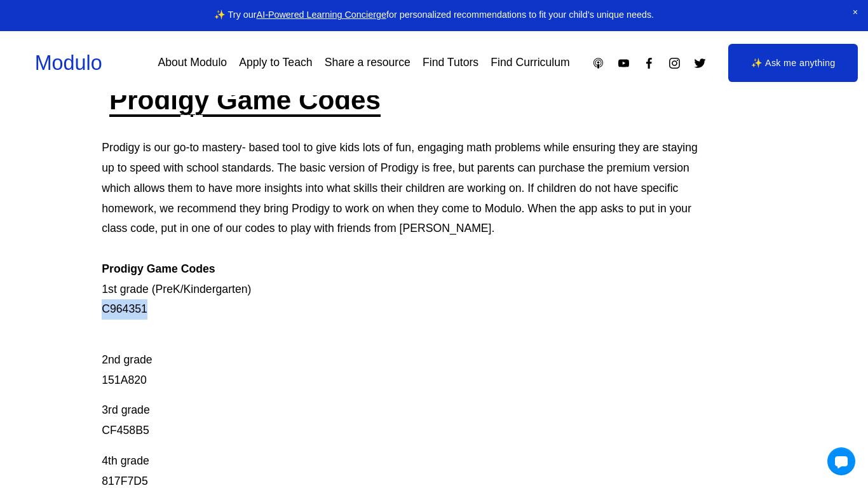 The width and height of the screenshot is (868, 488). I want to click on p: 2nd grade 151A820, so click(400, 359).